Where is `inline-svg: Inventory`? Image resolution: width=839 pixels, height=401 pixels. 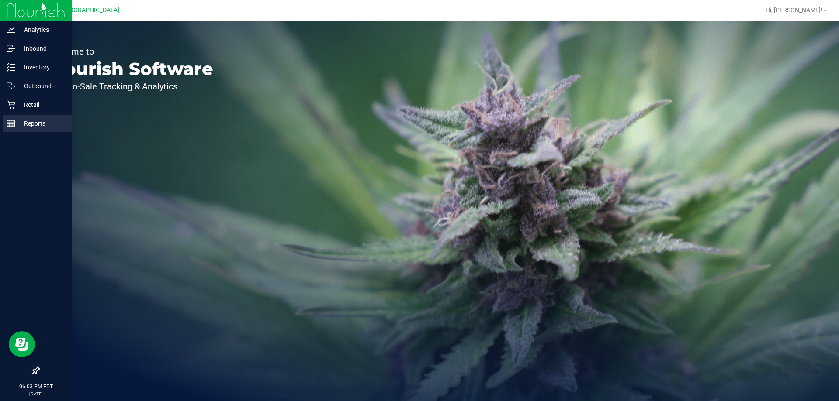 inline-svg: Inventory is located at coordinates (11, 67).